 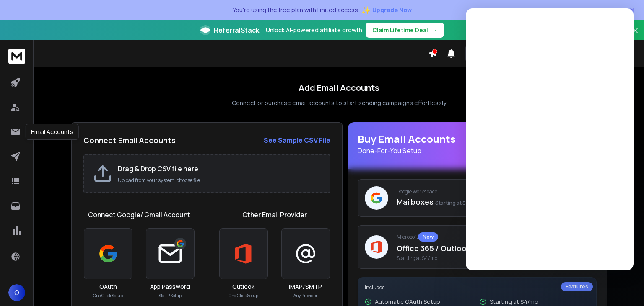 I want to click on p: Automatic OAuth Setup, so click(x=408, y=302).